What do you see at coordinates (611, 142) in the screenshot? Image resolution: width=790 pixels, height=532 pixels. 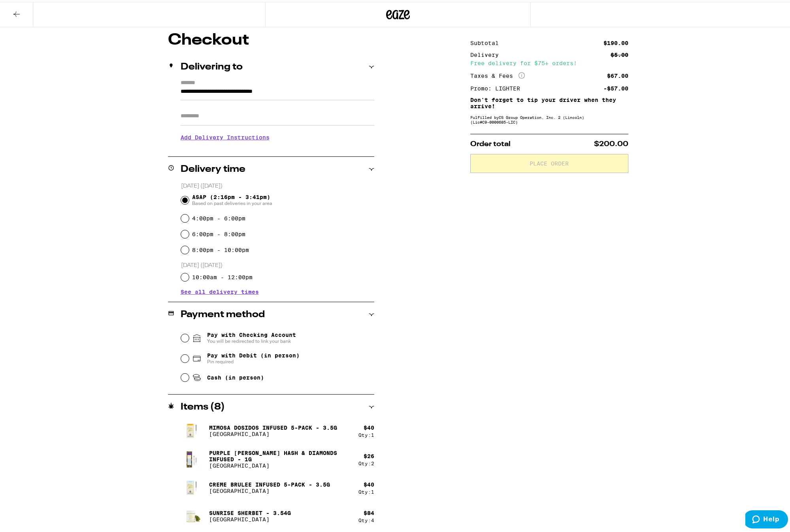 I see `span: $200.00` at bounding box center [611, 142].